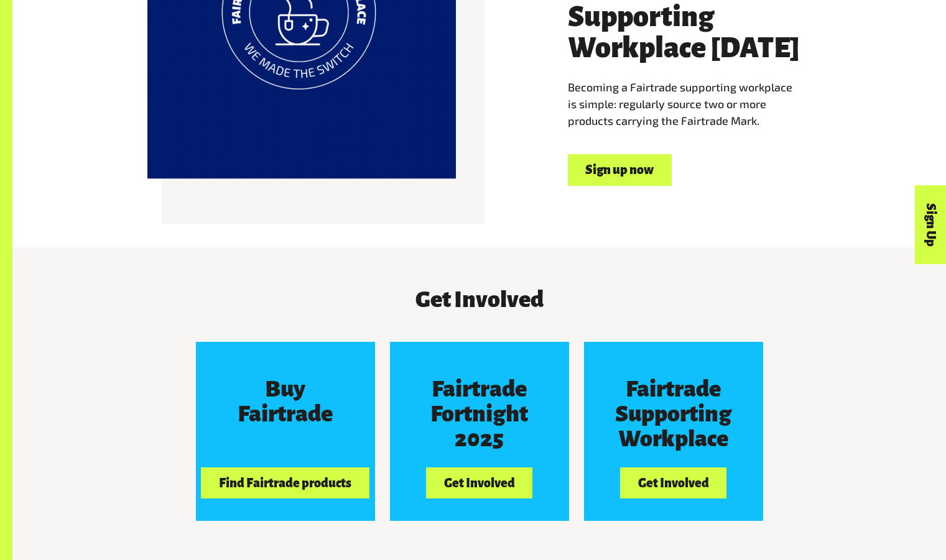 This screenshot has height=560, width=946. Describe the element at coordinates (480, 415) in the screenshot. I see `h3: Fairtrade Fortnight 2025` at that location.